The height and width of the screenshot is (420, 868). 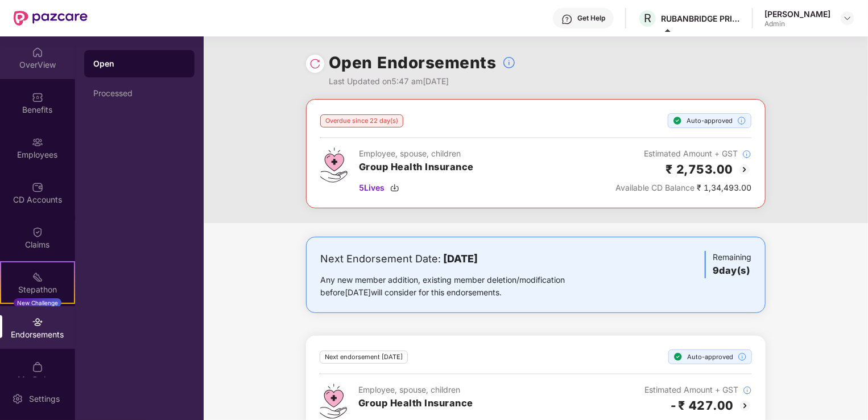 I want to click on img: svg+xml;base64,PHN2ZyBpZD0iQ0RfQWNjb3VudHMiIGRhdGEtbmFtZT0iQ0QgQWNjb3VudHMiIHhtbG5zPSJodHRwOi8vd3..., so click(x=37, y=188).